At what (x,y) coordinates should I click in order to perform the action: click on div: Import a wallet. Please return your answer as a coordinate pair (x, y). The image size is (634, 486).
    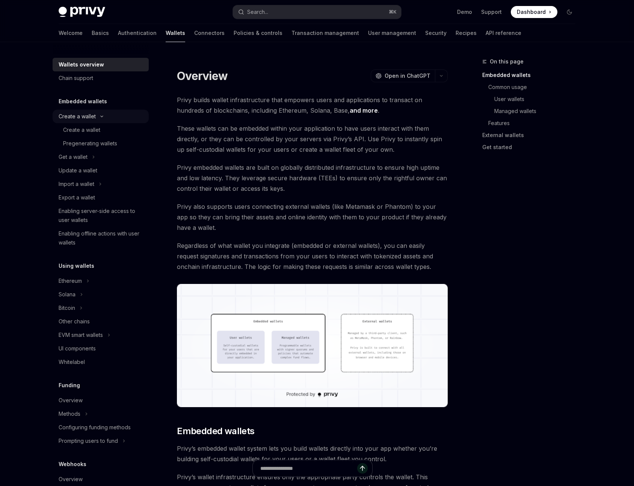
    Looking at the image, I should click on (76, 184).